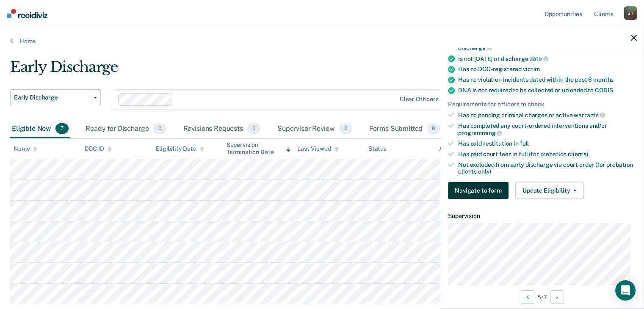 Image resolution: width=644 pixels, height=309 pixels. What do you see at coordinates (547, 115) in the screenshot?
I see `div: Has no pending criminal charges or active` at bounding box center [547, 115].